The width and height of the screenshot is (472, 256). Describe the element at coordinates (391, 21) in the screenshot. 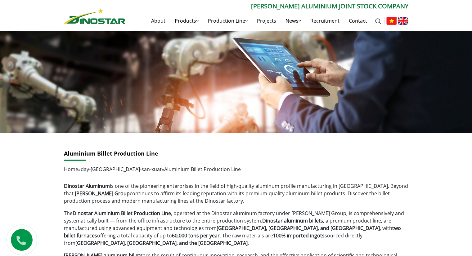

I see `img: Tiếng Việt` at that location.